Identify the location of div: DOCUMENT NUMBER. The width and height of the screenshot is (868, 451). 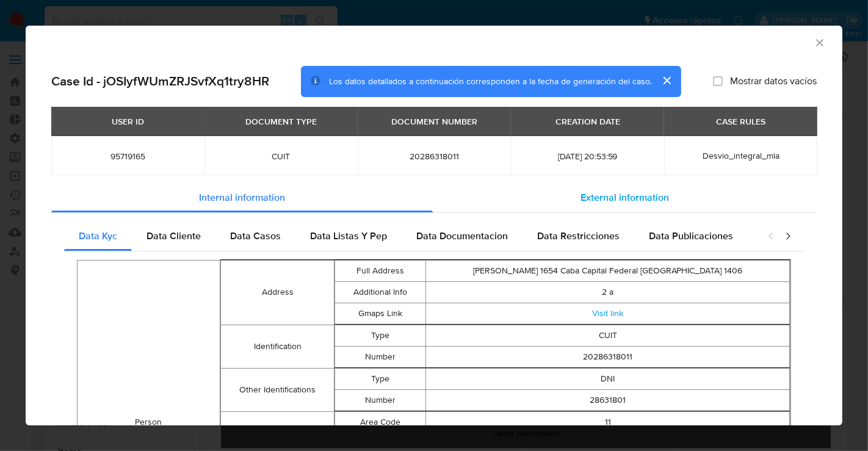
(434, 122).